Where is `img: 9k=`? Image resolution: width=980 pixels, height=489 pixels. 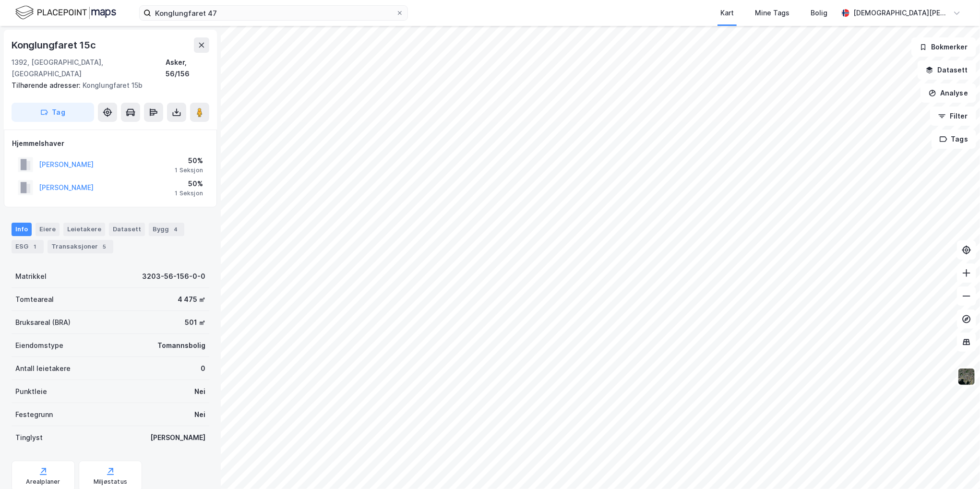
img: 9k= is located at coordinates (967, 377).